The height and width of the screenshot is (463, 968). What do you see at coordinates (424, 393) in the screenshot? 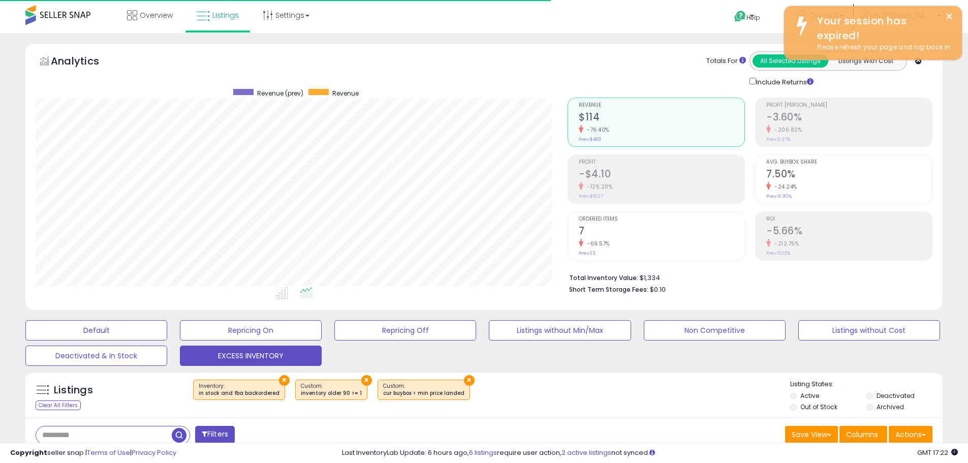
I see `div: cur buybox < min price landed` at bounding box center [424, 393].